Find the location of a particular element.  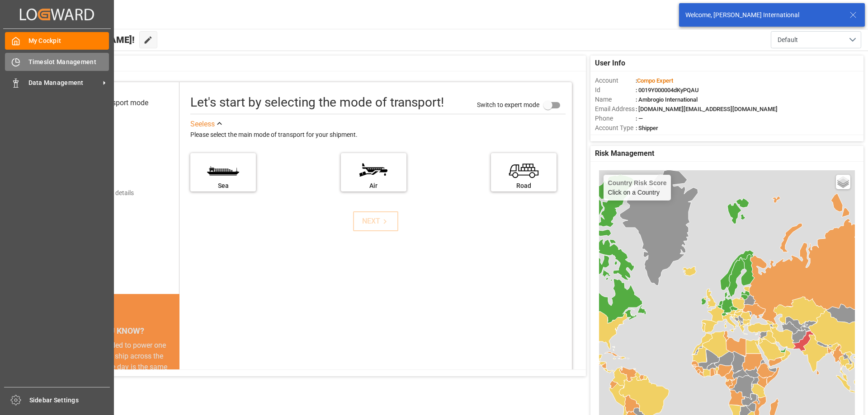

a: Timeslot Management is located at coordinates (57, 62).